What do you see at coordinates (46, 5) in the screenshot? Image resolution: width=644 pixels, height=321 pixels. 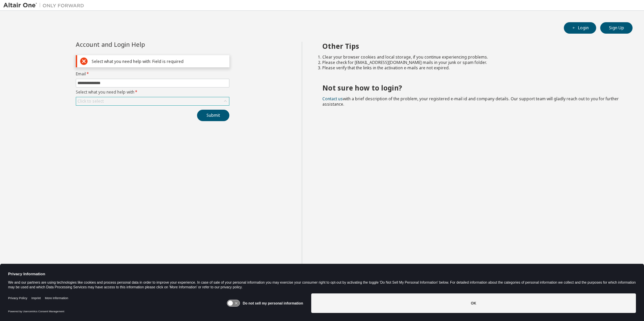 I see `img: Altair One` at bounding box center [46, 5].